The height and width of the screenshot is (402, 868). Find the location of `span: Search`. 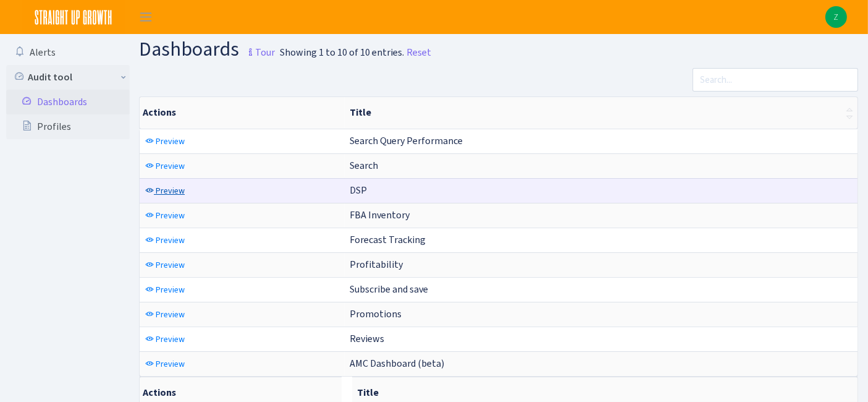

span: Search is located at coordinates (364, 165).